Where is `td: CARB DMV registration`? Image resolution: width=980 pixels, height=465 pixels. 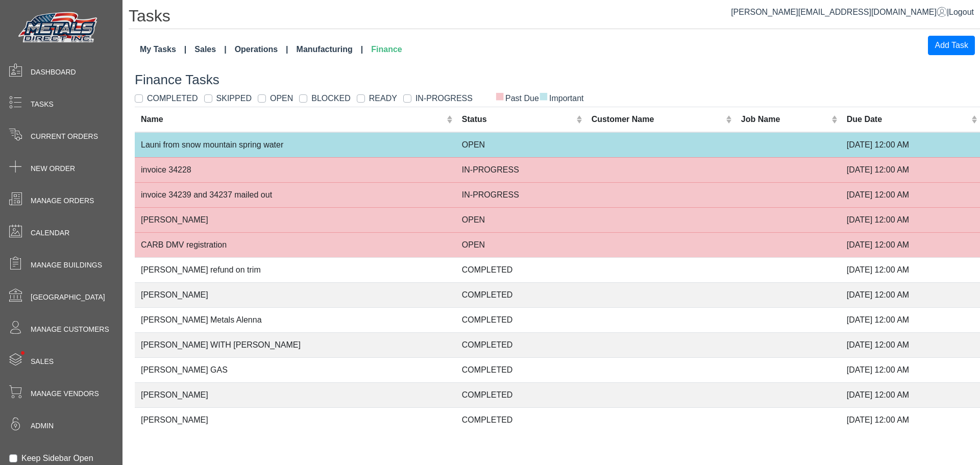
td: CARB DMV registration is located at coordinates (295, 245).